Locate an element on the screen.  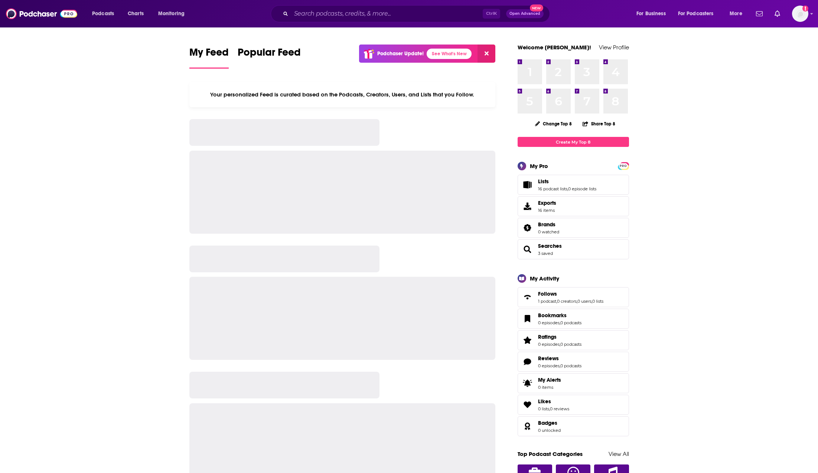
span: Ctrl K is located at coordinates (491, 14).